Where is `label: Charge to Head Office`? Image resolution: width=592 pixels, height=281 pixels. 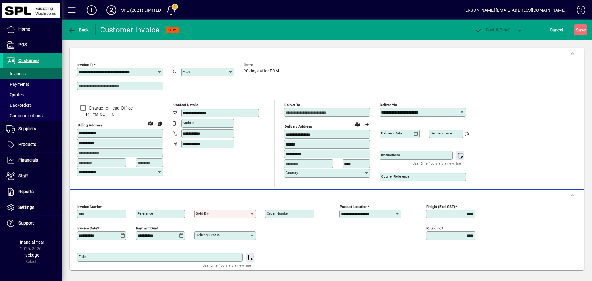 label: Charge to Head Office is located at coordinates (110, 108).